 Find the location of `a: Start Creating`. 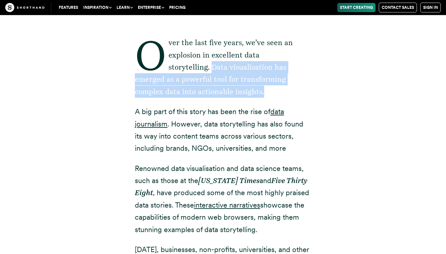

a: Start Creating is located at coordinates (356, 8).